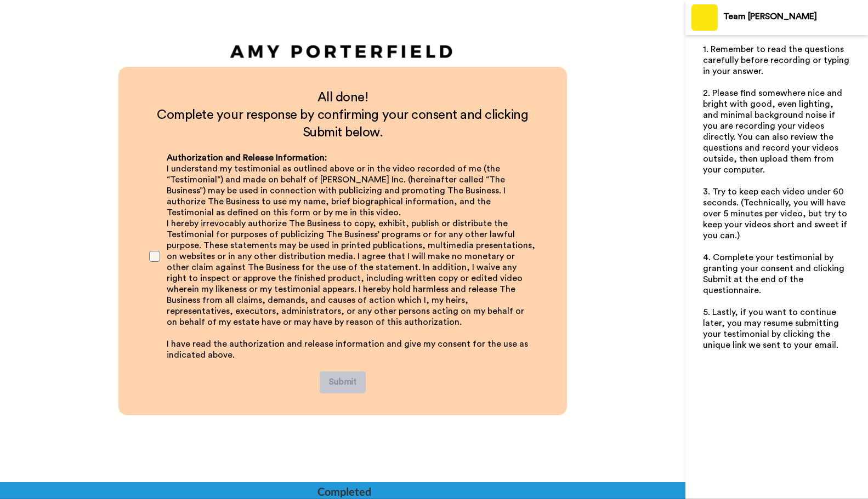 The image size is (868, 499). Describe the element at coordinates (343, 98) in the screenshot. I see `span: All done!` at that location.